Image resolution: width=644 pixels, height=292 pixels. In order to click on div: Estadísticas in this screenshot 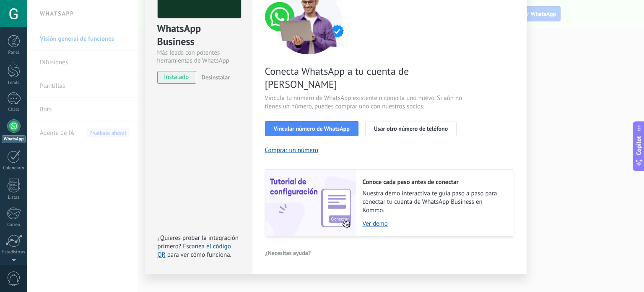, I will do `click(14, 252)`.